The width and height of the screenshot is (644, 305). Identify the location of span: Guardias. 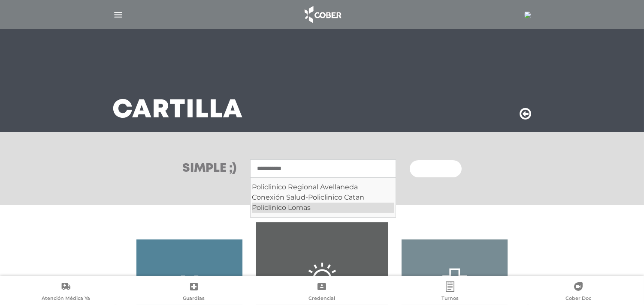
(194, 300).